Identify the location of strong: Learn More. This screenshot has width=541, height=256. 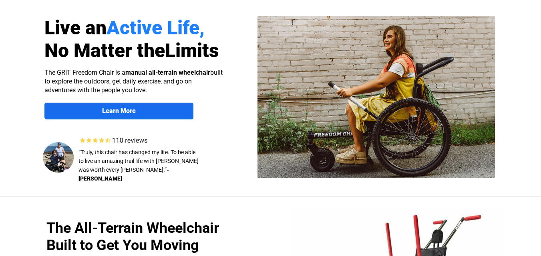
(119, 111).